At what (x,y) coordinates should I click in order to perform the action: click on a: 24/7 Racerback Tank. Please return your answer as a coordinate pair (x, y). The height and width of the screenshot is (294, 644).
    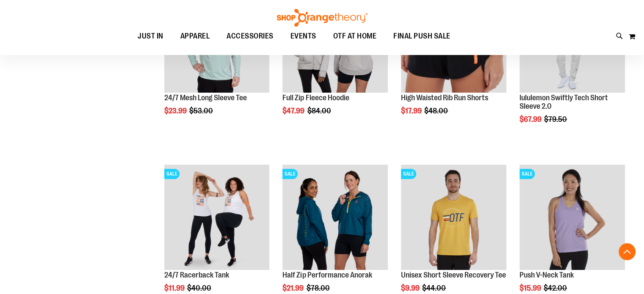
    Looking at the image, I should click on (197, 275).